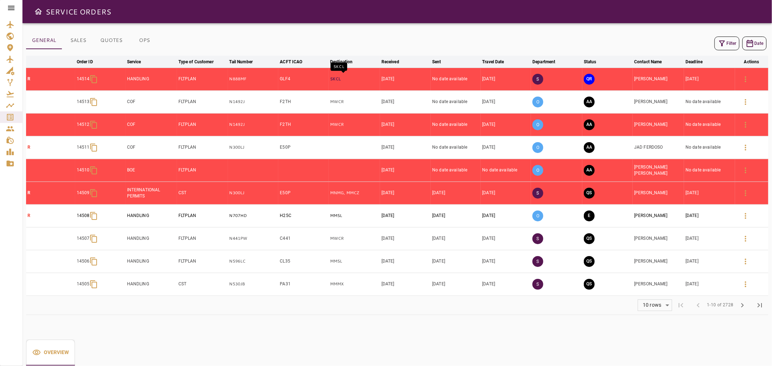 The width and height of the screenshot is (772, 366). I want to click on span: Next Page, so click(742, 306).